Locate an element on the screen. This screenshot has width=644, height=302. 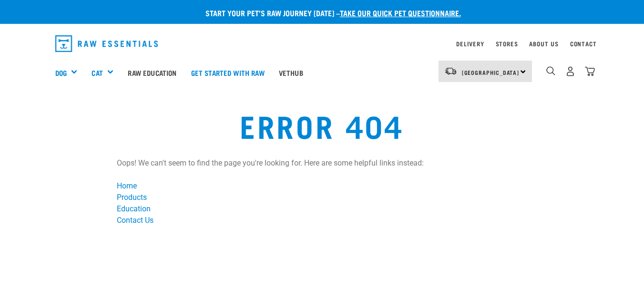
img: home-icon-1@2x.png is located at coordinates (551, 71).